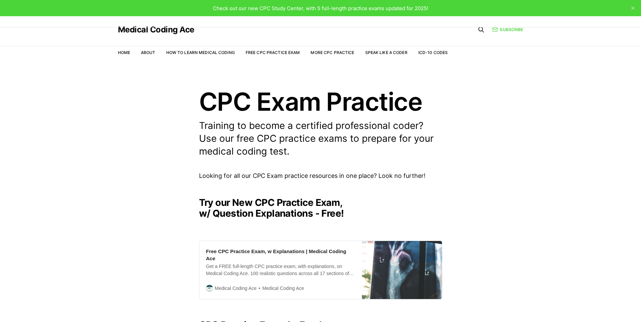  Describe the element at coordinates (124, 52) in the screenshot. I see `a: Home` at that location.